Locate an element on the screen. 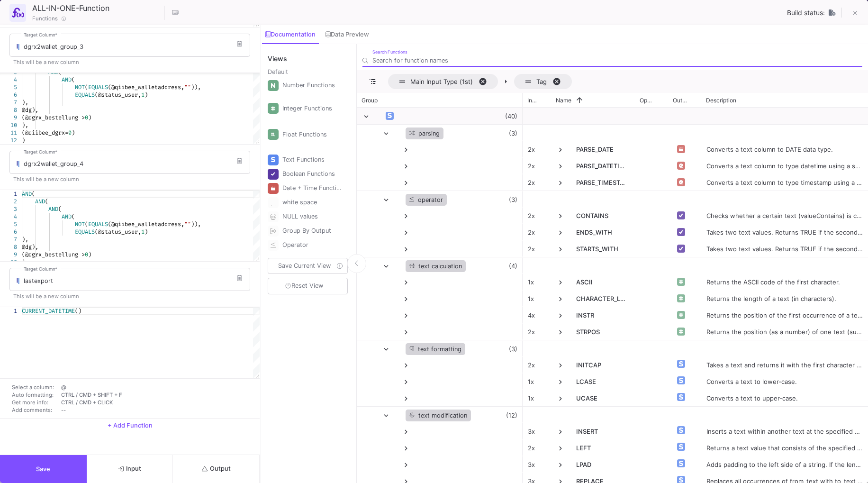 The width and height of the screenshot is (868, 483). button: white space is located at coordinates (307, 202).